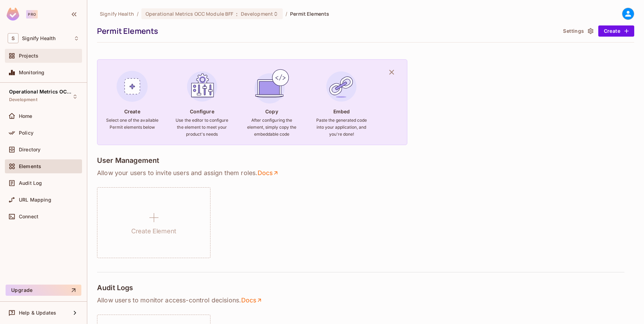 Image resolution: width=644 pixels, height=324 pixels. I want to click on span: Monitoring, so click(32, 72).